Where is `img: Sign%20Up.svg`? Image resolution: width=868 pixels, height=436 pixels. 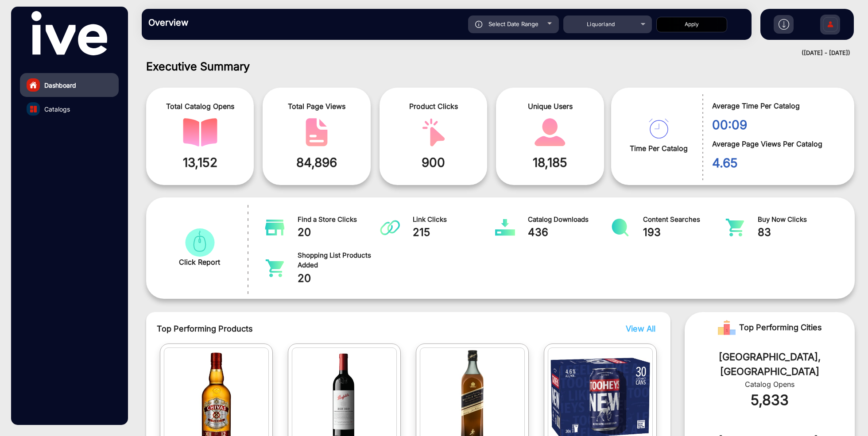 img: Sign%20Up.svg is located at coordinates (830, 26).